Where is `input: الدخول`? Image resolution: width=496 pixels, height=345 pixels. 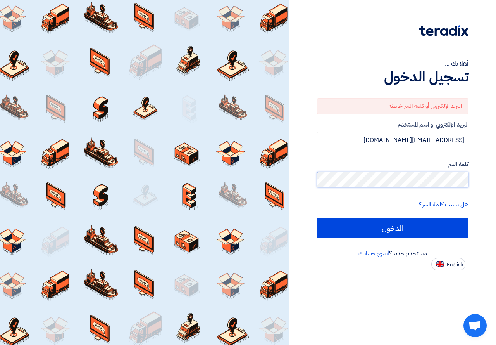 input: الدخول is located at coordinates (393, 228).